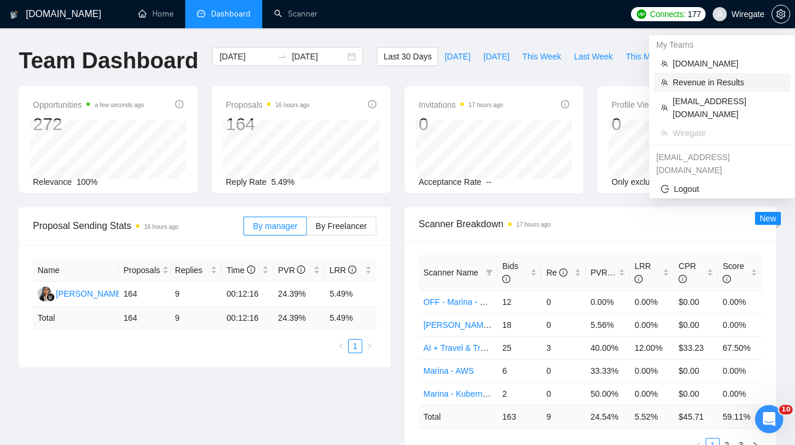 The width and height of the screenshot is (795, 445). I want to click on td: 3, so click(564, 347).